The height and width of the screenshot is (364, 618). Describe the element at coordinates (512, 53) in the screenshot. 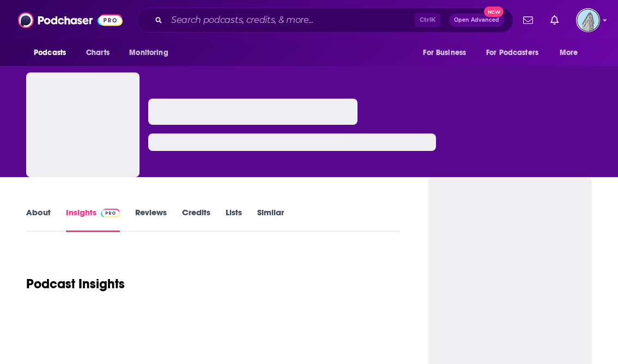

I see `span: For Podcasters` at that location.